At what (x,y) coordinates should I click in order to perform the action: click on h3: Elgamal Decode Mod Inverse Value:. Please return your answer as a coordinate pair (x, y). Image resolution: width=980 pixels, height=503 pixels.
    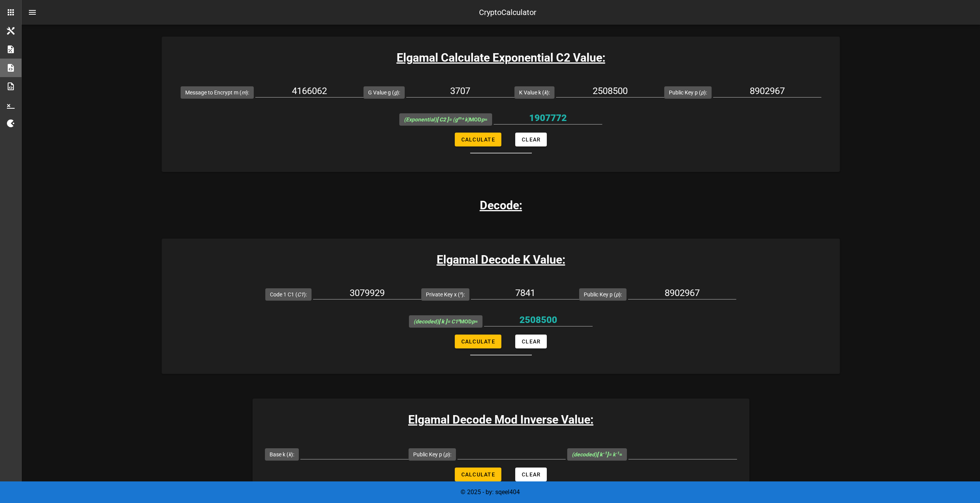
    Looking at the image, I should click on (502, 420).